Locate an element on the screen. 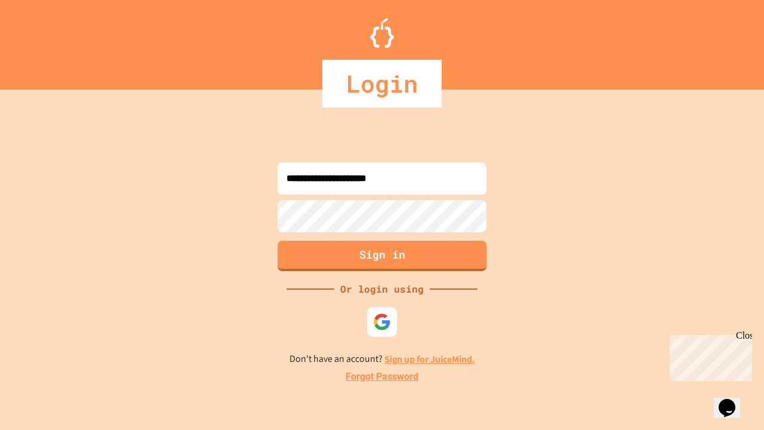 Image resolution: width=764 pixels, height=430 pixels. img: google-icon.svg is located at coordinates (382, 322).